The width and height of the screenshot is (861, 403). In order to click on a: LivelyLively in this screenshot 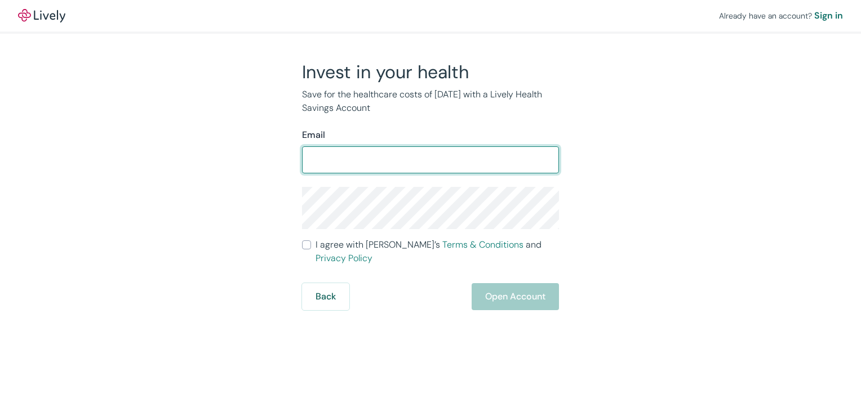, I will do `click(42, 16)`.